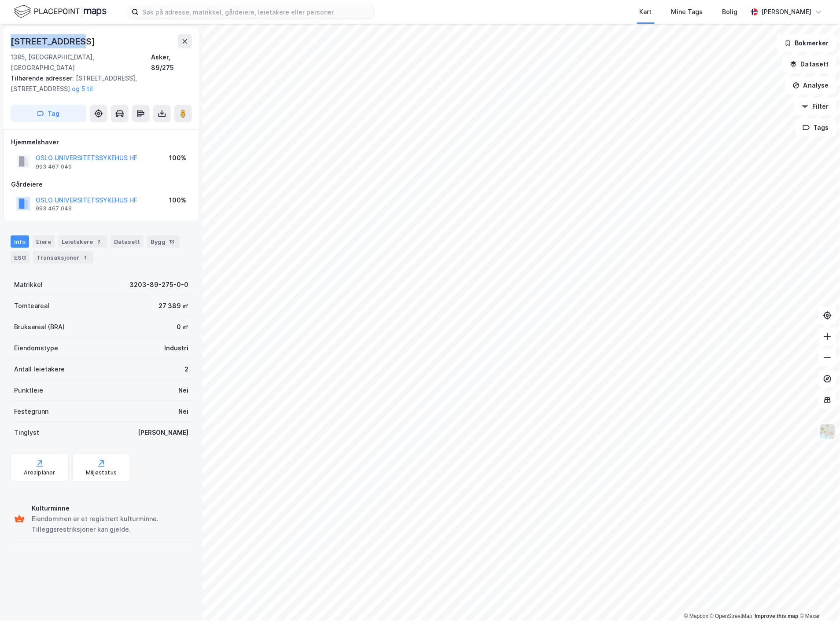 Image resolution: width=840 pixels, height=621 pixels. What do you see at coordinates (86, 258) in the screenshot?
I see `div: 1` at bounding box center [86, 258].